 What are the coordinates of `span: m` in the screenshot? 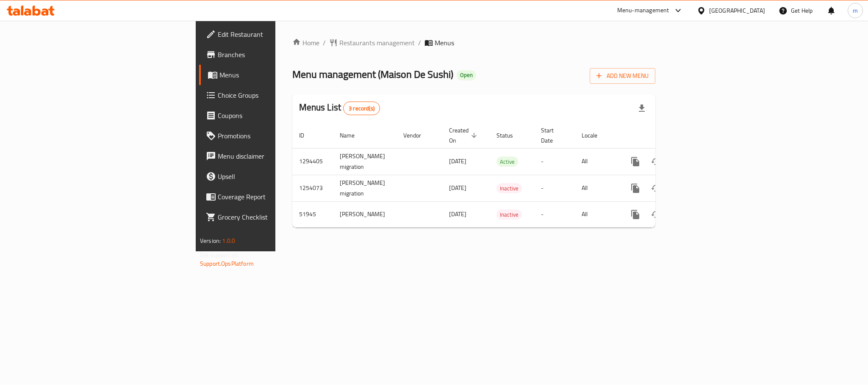 It's located at (856, 10).